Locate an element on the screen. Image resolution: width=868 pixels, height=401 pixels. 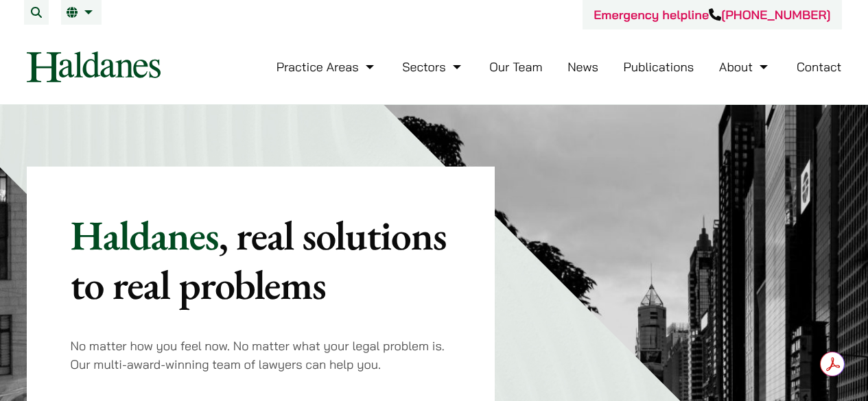
a: About is located at coordinates (745, 67).